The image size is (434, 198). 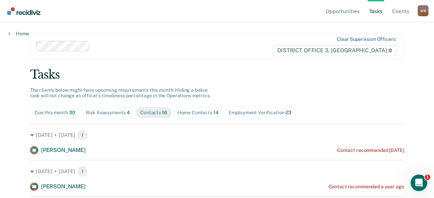 I want to click on div: Tasks, so click(x=217, y=74).